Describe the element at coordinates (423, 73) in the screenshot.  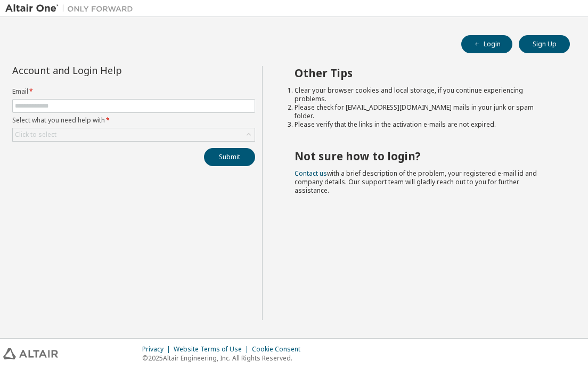
I see `h2: Other Tips` at that location.